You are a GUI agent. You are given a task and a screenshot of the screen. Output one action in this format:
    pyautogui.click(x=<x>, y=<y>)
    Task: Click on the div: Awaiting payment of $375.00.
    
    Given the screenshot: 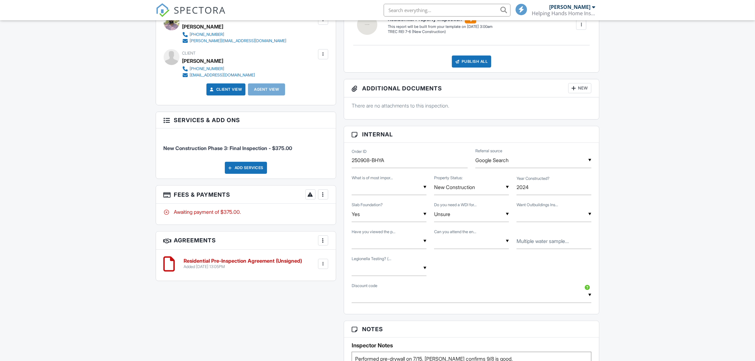 What is the action you would take?
    pyautogui.click(x=246, y=212)
    